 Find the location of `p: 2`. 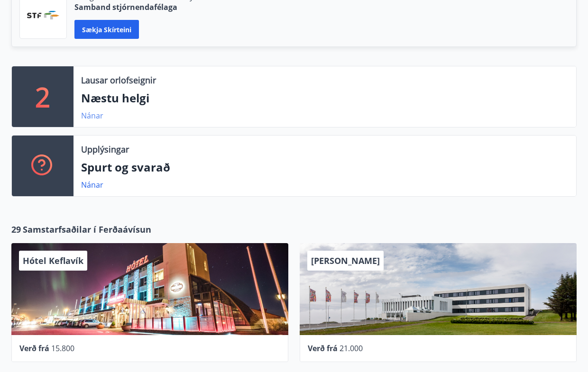

p: 2 is located at coordinates (43, 96).